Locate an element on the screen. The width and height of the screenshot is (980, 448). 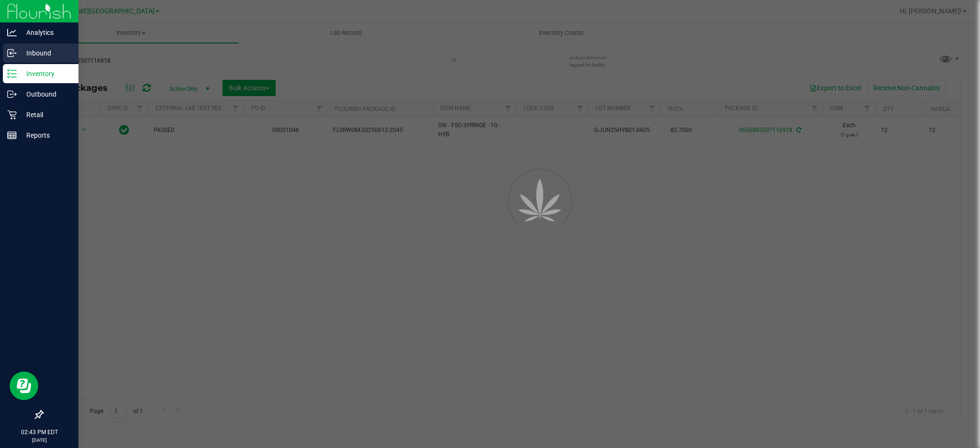
inline-svg: Inbound is located at coordinates (12, 53).